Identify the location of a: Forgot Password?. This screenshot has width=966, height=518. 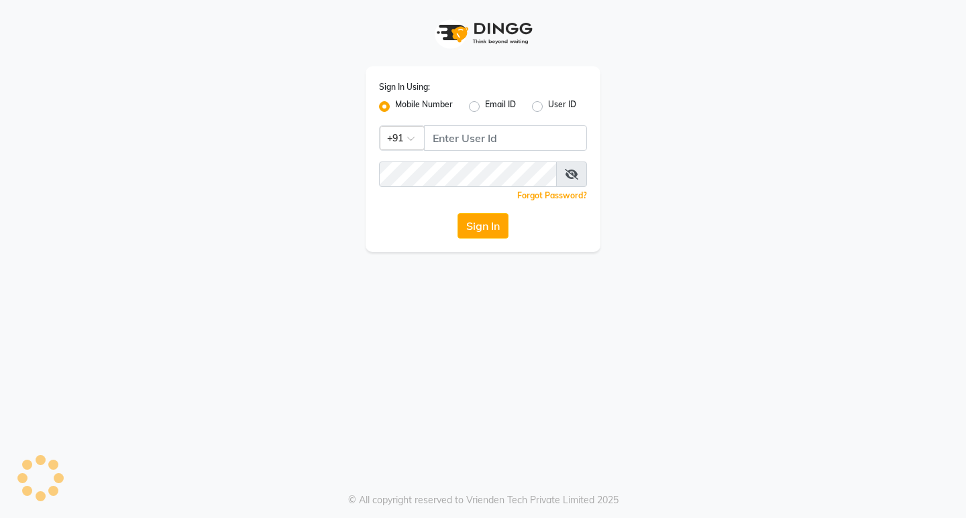
(552, 195).